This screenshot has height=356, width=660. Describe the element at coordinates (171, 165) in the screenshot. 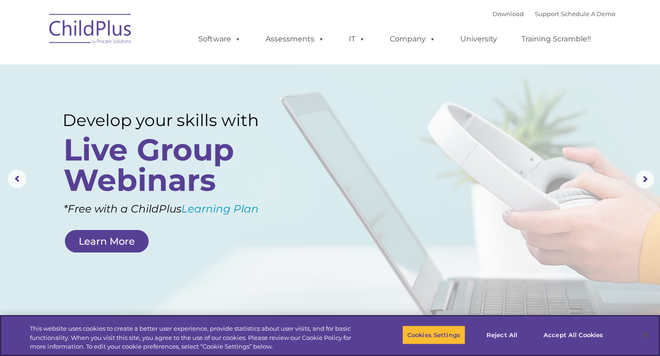

I see `rs-layer: Live Group Webinars` at that location.